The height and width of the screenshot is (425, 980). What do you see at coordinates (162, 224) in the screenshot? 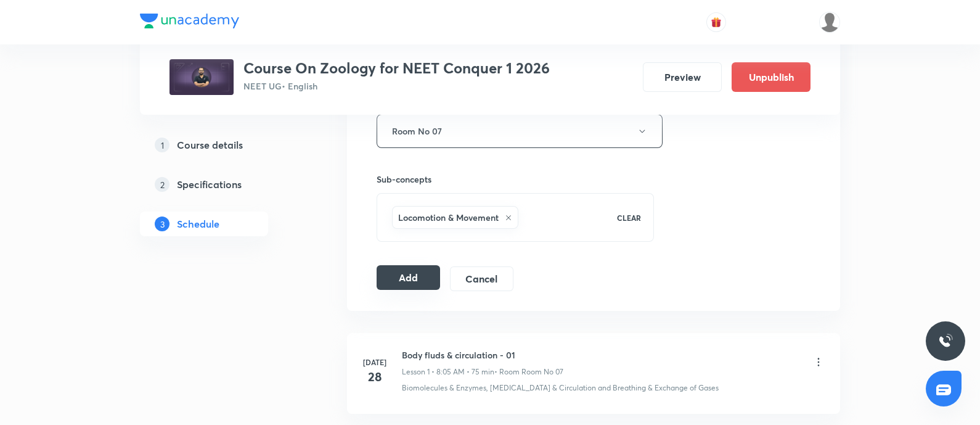
I see `p: 3` at bounding box center [162, 224].